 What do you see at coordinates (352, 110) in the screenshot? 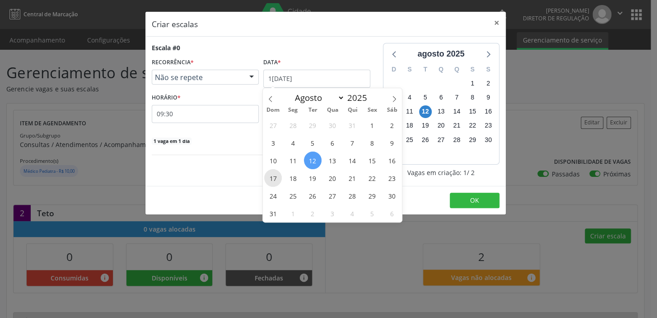
I see `span: Qui` at bounding box center [352, 110].